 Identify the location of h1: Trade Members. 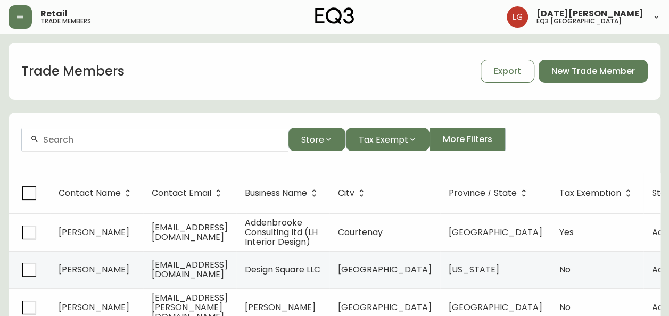
(73, 71).